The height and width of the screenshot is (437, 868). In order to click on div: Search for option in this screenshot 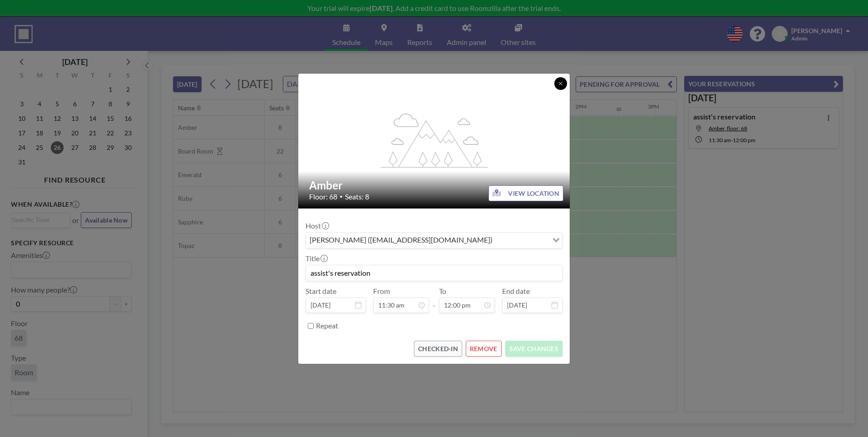, I will do `click(434, 240)`.